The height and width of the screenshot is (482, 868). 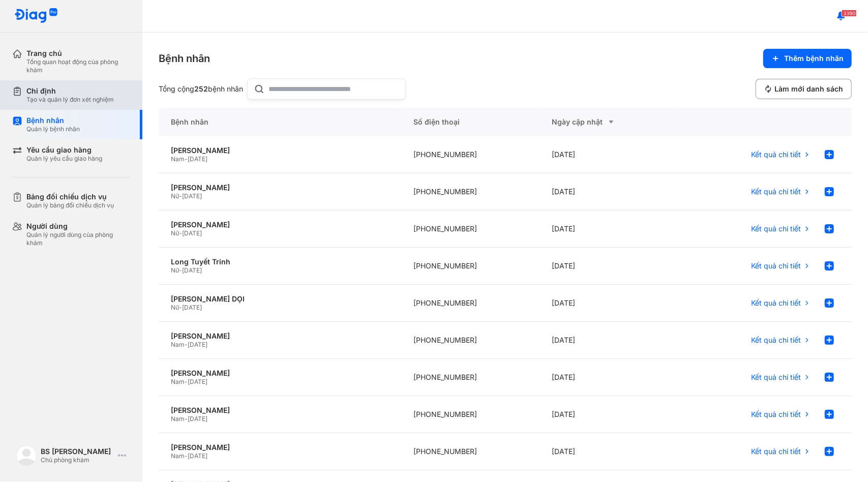 What do you see at coordinates (201, 89) in the screenshot?
I see `div: Tổng cộng bệnh nhân` at bounding box center [201, 89].